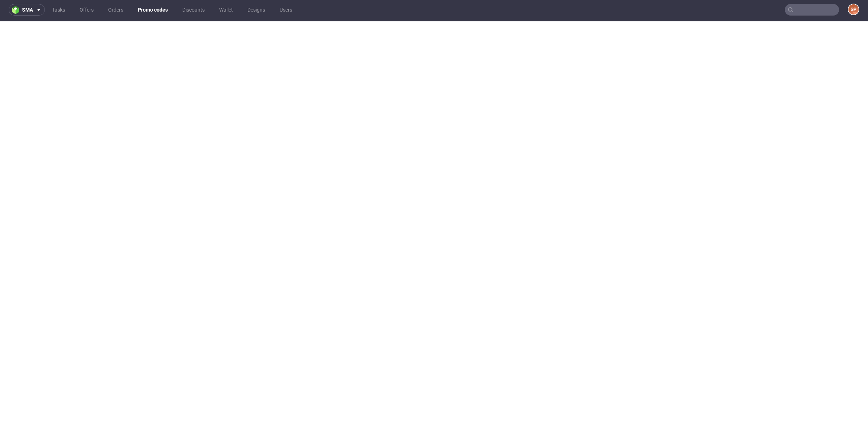  I want to click on a: Wallet, so click(226, 10).